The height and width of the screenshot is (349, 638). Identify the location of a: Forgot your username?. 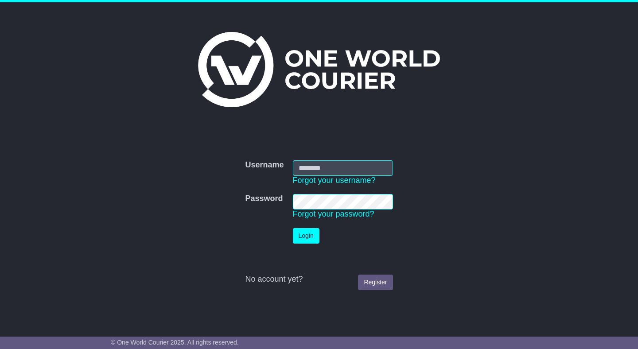
(334, 180).